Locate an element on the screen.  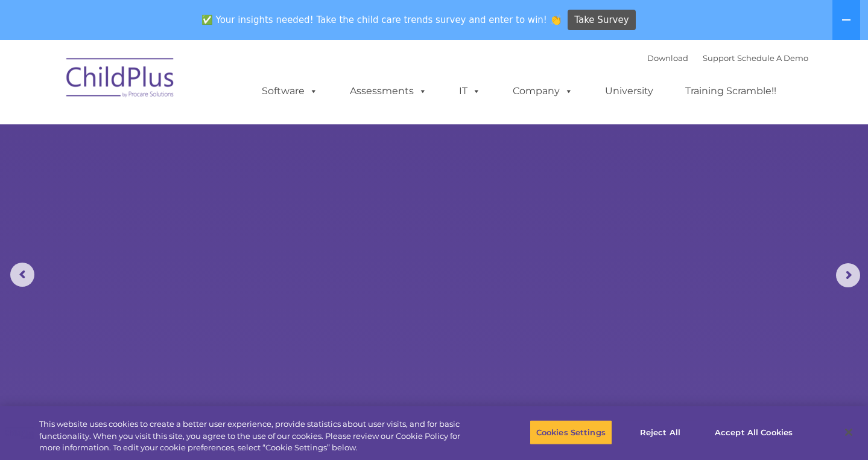
a: Support is located at coordinates (718, 58).